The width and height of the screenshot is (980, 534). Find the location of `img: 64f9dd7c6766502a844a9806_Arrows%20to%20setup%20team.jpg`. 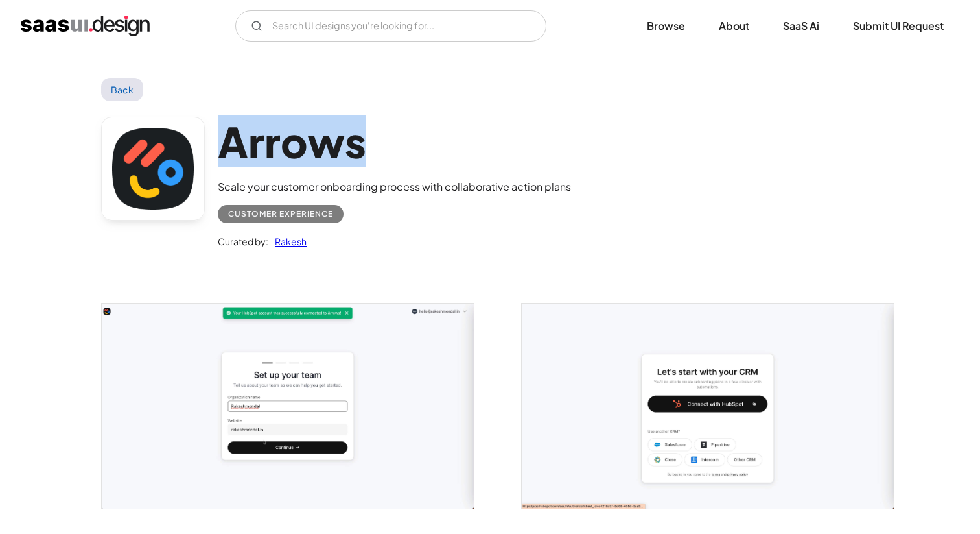

img: 64f9dd7c6766502a844a9806_Arrows%20to%20setup%20team.jpg is located at coordinates (288, 406).